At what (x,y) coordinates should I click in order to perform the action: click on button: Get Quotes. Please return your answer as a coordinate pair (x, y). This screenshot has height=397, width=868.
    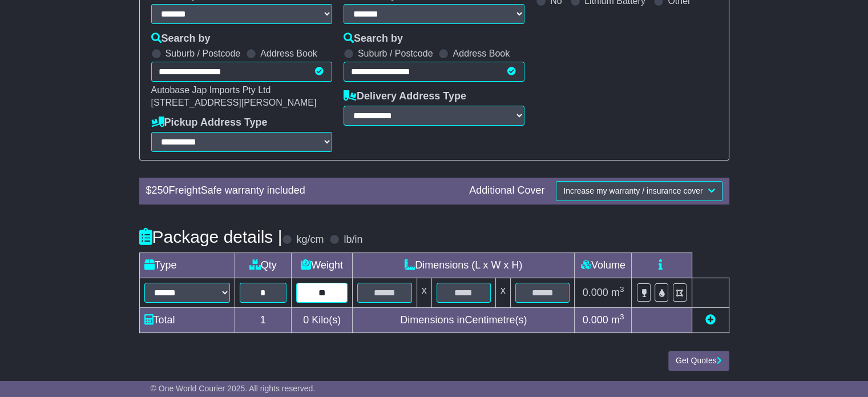
    Looking at the image, I should click on (699, 360).